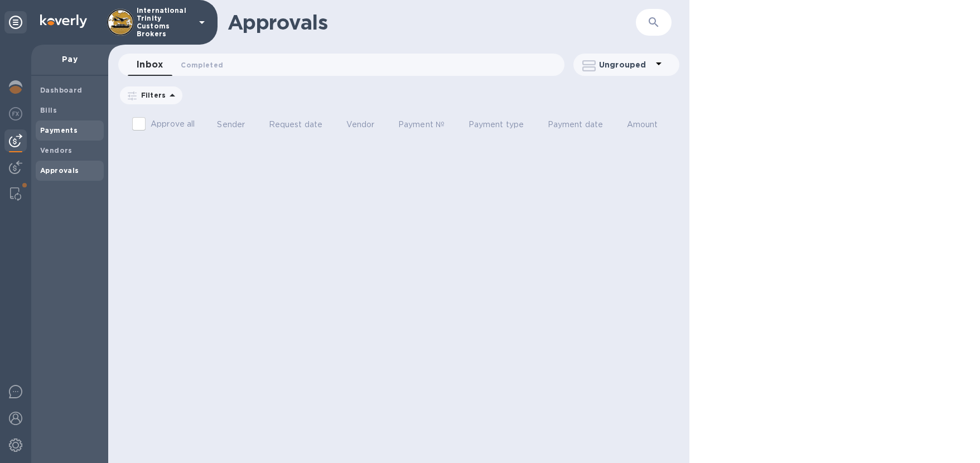 Image resolution: width=980 pixels, height=463 pixels. What do you see at coordinates (583, 125) in the screenshot?
I see `span: Payment date` at bounding box center [583, 125].